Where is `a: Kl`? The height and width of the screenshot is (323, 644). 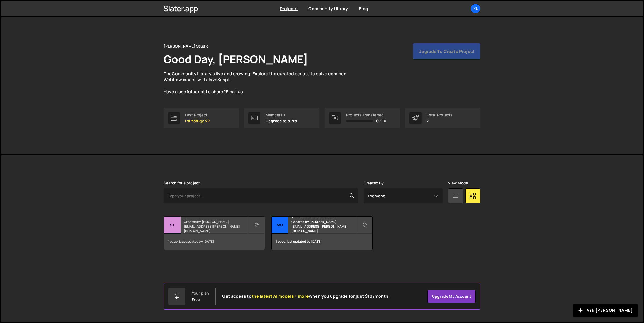 a: Kl is located at coordinates (476, 8).